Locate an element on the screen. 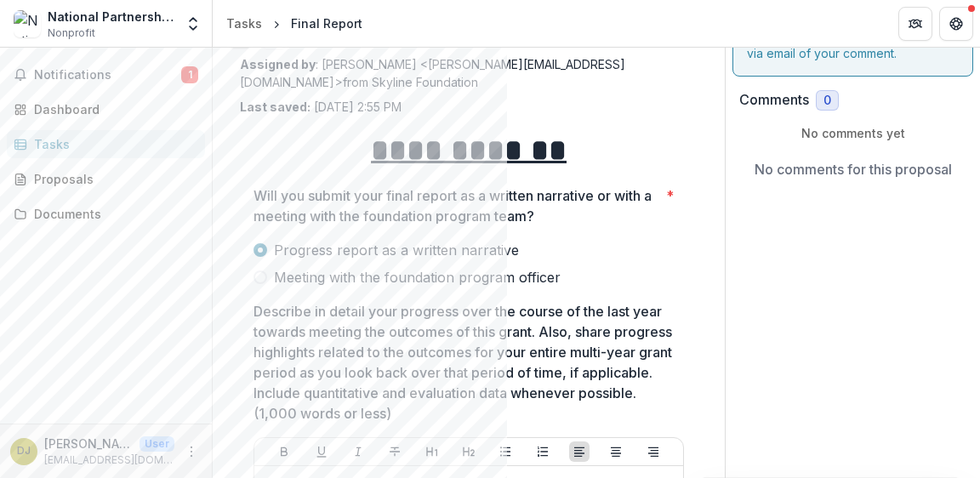 This screenshot has width=980, height=478. span: Progress report as a written narrative is located at coordinates (396, 250).